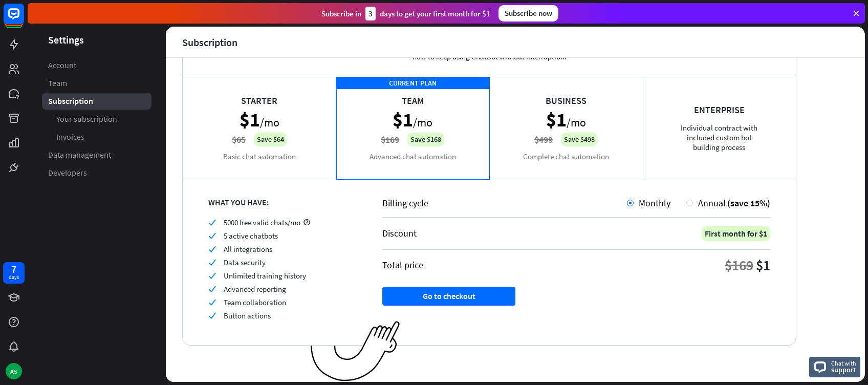 This screenshot has width=868, height=385. I want to click on a: Team, so click(97, 83).